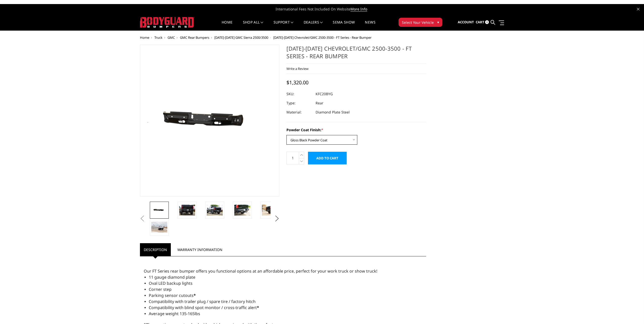 The image size is (644, 324). Describe the element at coordinates (356, 130) in the screenshot. I see `label: Powder Coat Finish:` at that location.